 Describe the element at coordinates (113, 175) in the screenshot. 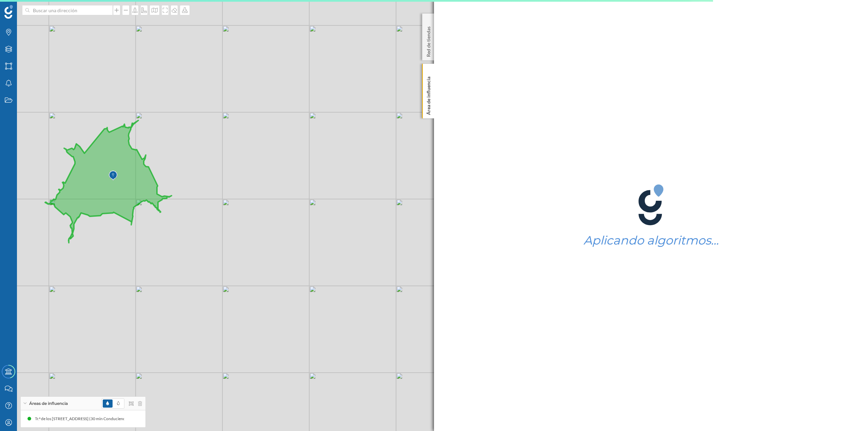

I see `img: Marker` at that location.